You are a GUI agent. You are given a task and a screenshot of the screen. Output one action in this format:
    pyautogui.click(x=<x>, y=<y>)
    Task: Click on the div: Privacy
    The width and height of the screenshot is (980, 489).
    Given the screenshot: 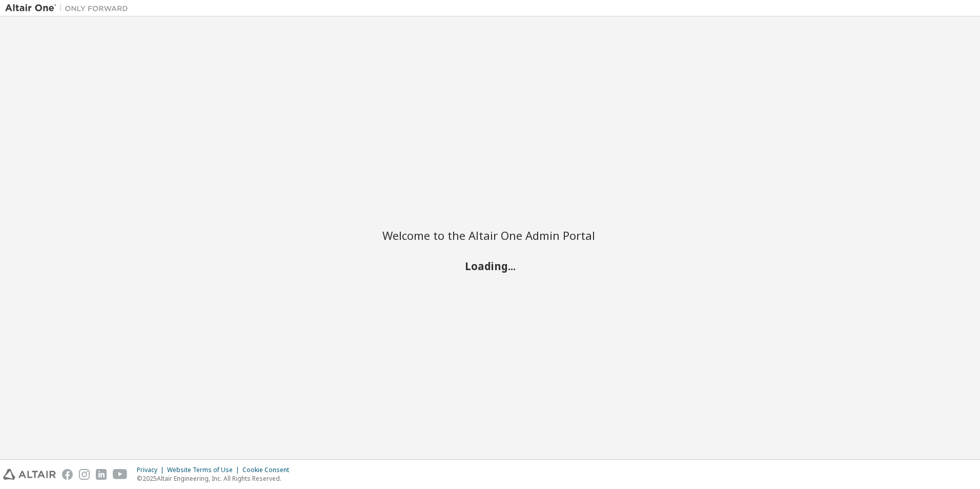 What is the action you would take?
    pyautogui.click(x=151, y=470)
    